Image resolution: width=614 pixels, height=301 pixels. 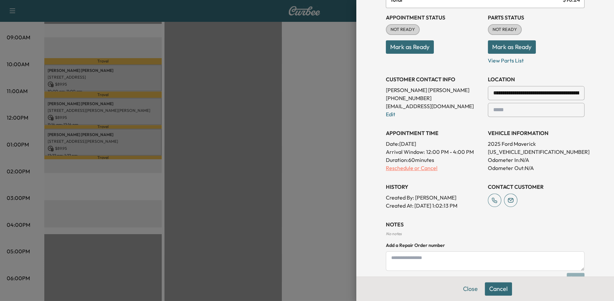 What do you see at coordinates (499, 289) in the screenshot?
I see `button: Cancel` at bounding box center [499, 289].